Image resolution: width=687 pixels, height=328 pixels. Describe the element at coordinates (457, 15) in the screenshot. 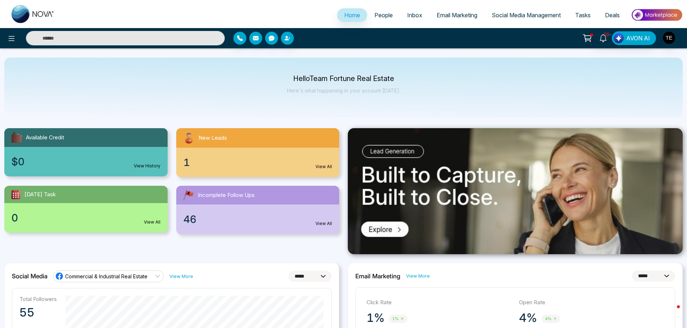

I see `a: Email Marketing` at that location.